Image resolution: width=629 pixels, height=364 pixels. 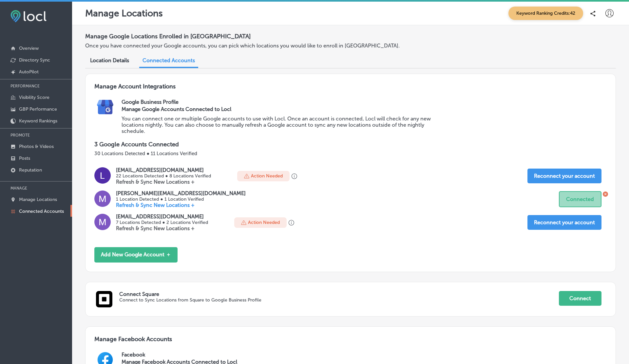 What do you see at coordinates (30, 170) in the screenshot?
I see `p: Reputation` at bounding box center [30, 170].